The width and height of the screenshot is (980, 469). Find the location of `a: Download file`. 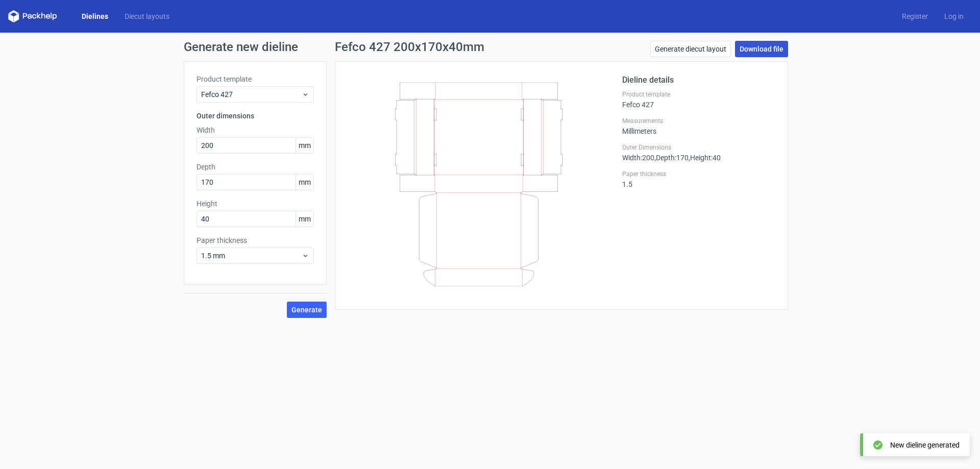

a: Download file is located at coordinates (761, 49).